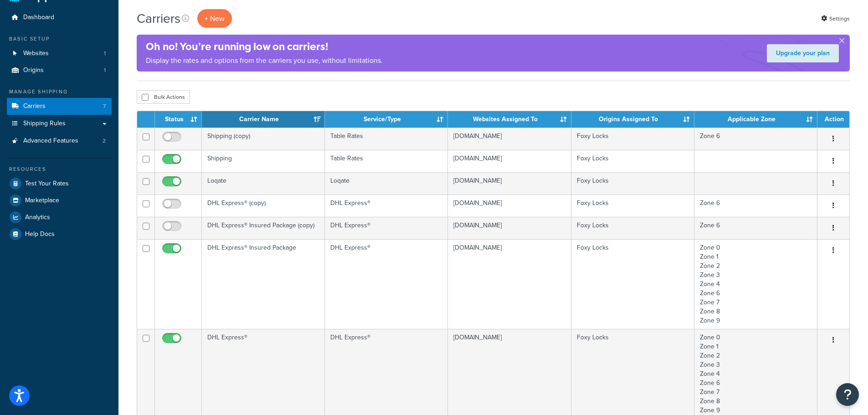 This screenshot has height=415, width=868. Describe the element at coordinates (59, 53) in the screenshot. I see `a: Websites 1` at that location.